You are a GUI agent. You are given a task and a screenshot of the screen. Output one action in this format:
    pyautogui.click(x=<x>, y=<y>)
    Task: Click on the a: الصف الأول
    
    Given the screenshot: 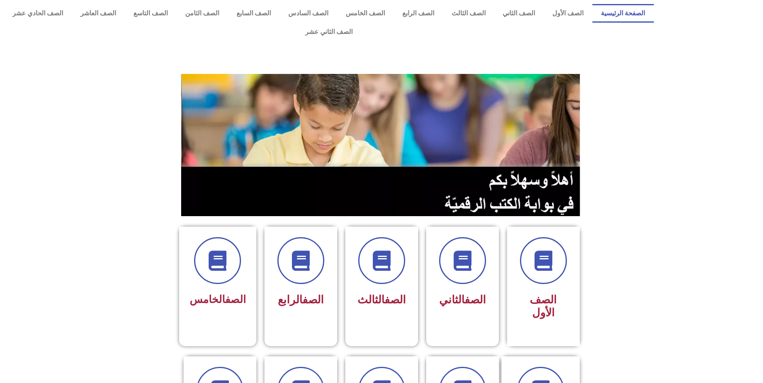 What is the action you would take?
    pyautogui.click(x=568, y=13)
    